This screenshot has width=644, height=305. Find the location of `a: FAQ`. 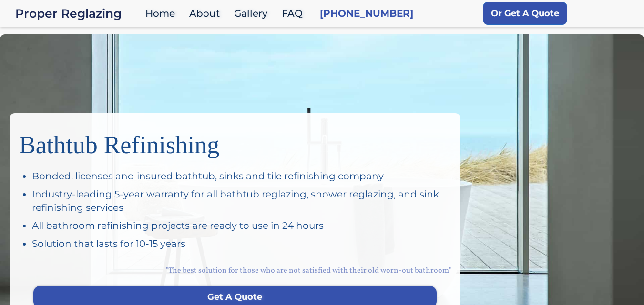

a: FAQ is located at coordinates (295, 14).